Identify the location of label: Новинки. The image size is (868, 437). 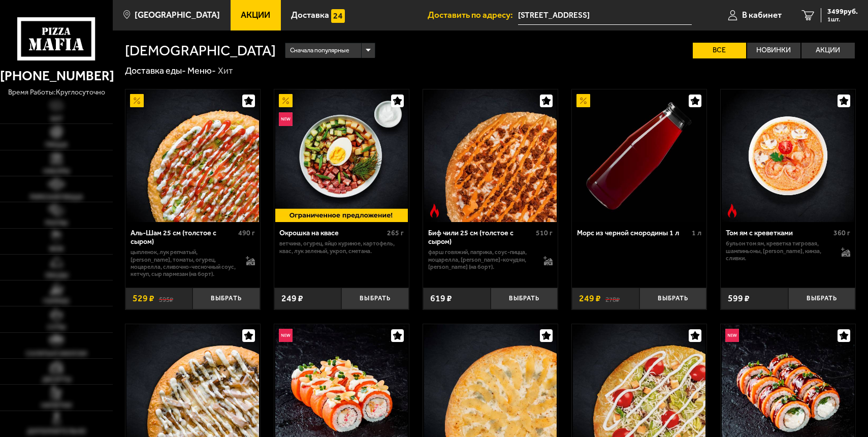
(774, 50).